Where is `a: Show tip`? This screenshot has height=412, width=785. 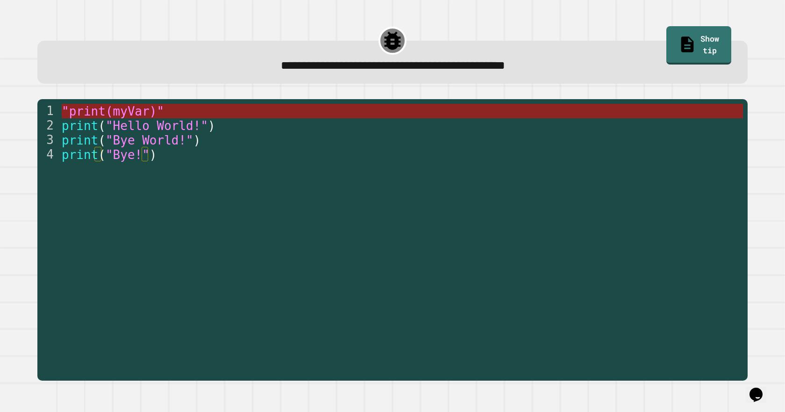
a: Show tip is located at coordinates (699, 45).